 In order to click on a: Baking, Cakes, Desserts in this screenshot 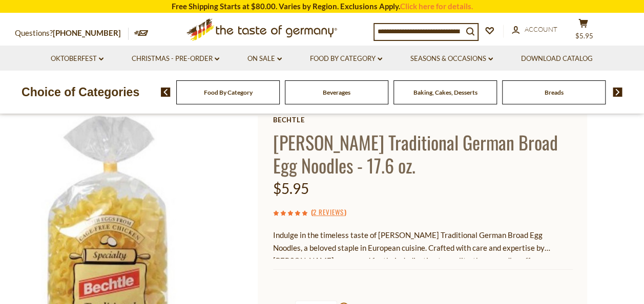, I will do `click(445, 92)`.